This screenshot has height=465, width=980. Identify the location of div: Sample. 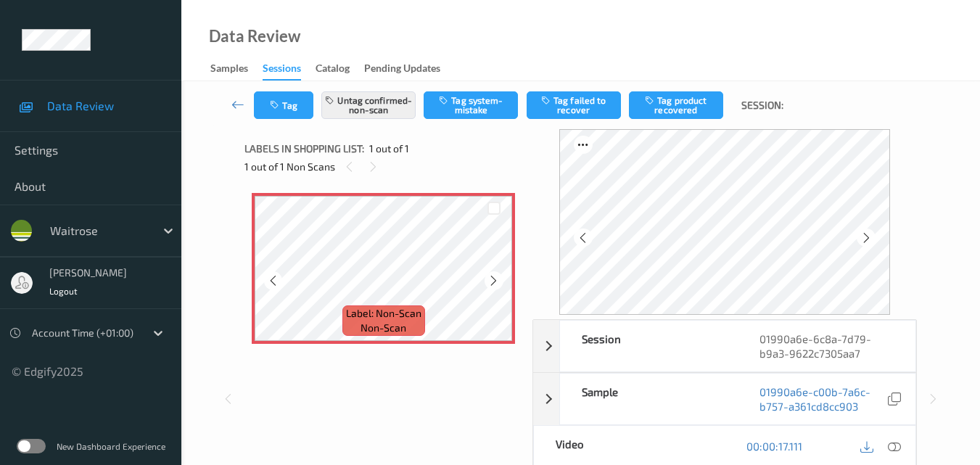
(649, 399).